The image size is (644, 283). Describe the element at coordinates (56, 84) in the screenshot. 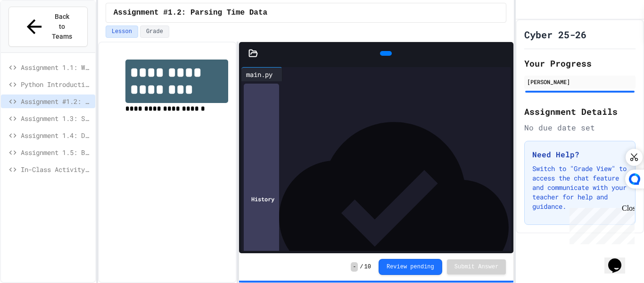

I see `span: Python Introduction` at that location.